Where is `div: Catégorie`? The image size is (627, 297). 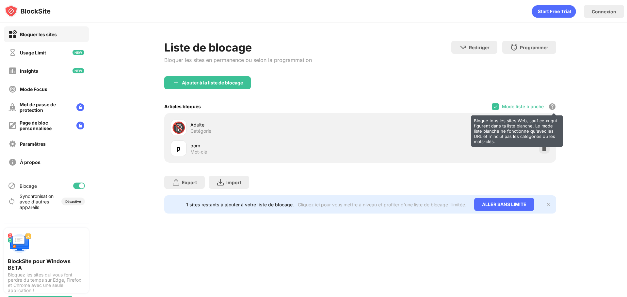
div: Catégorie is located at coordinates (201, 131).